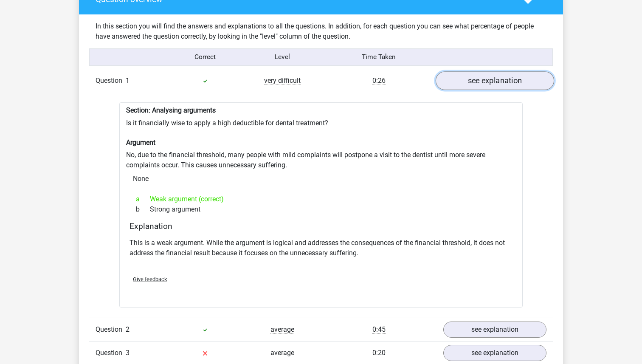 The image size is (642, 364). What do you see at coordinates (321, 226) in the screenshot?
I see `h4: Explanation` at bounding box center [321, 226].